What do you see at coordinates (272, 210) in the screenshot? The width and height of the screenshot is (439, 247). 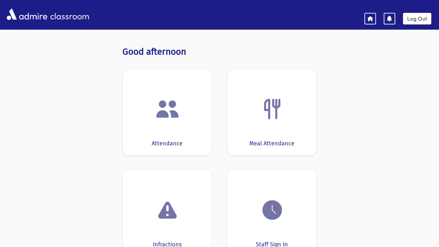 I see `img: clock.png` at bounding box center [272, 210].